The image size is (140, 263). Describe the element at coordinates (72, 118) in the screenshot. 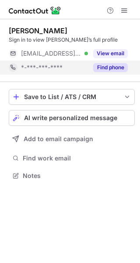

I see `button: AI write personalized message` at that location.